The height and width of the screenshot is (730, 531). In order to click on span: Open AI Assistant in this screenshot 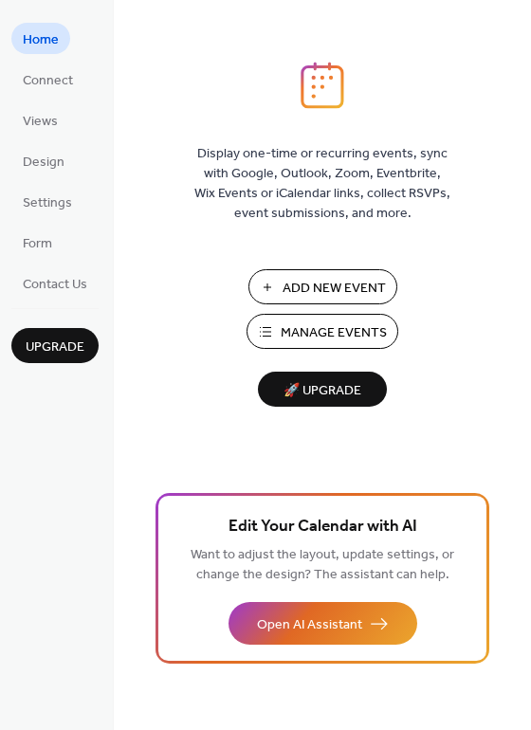, I will do `click(309, 625)`.